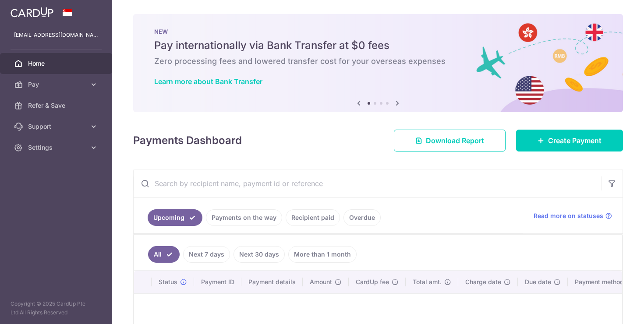 Image resolution: width=644 pixels, height=324 pixels. What do you see at coordinates (272, 282) in the screenshot?
I see `th: Payment details` at bounding box center [272, 282].